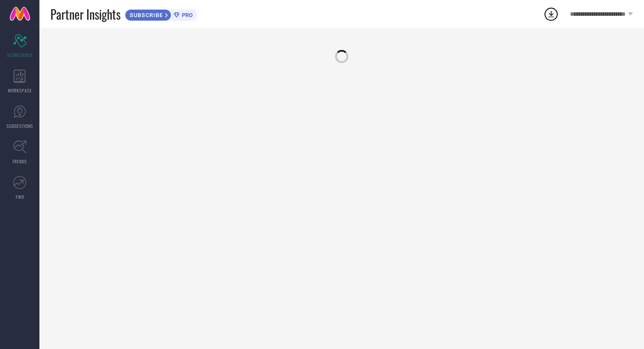  I want to click on div: Open download list, so click(551, 14).